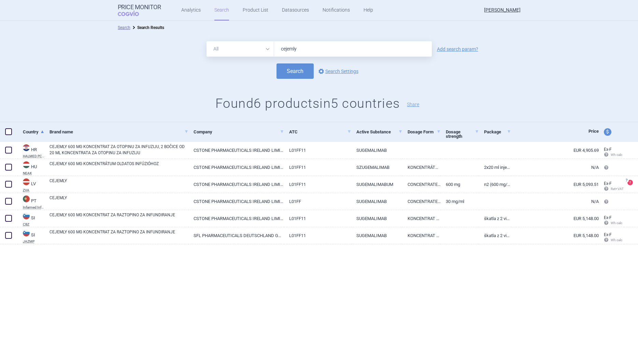 Image resolution: width=638 pixels, height=364 pixels. I want to click on abbr: CBZ — Online database of medical product market supply published by the Ministrstvo za zdravje, S..., so click(33, 225).